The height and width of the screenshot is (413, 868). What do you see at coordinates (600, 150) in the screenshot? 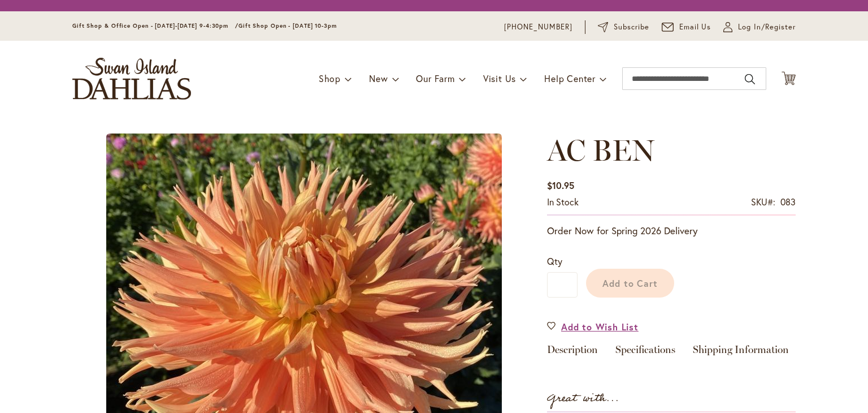
I see `span: AC BEN` at bounding box center [600, 150].